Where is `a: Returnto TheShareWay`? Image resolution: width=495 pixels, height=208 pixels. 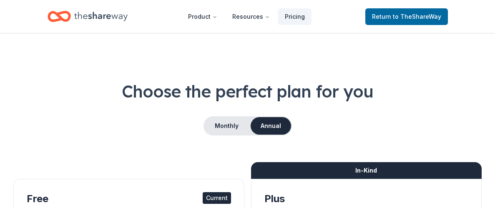
a: Returnto TheShareWay is located at coordinates (407, 17).